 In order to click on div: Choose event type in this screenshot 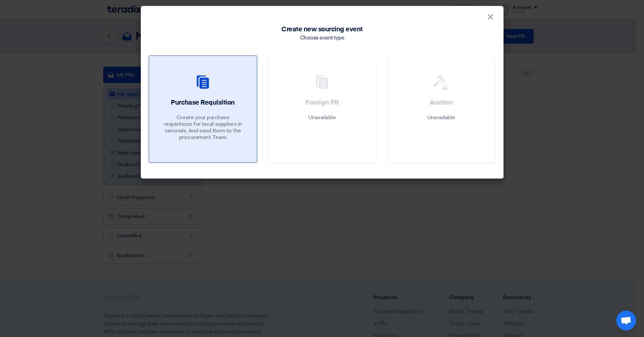, I will do `click(322, 38)`.